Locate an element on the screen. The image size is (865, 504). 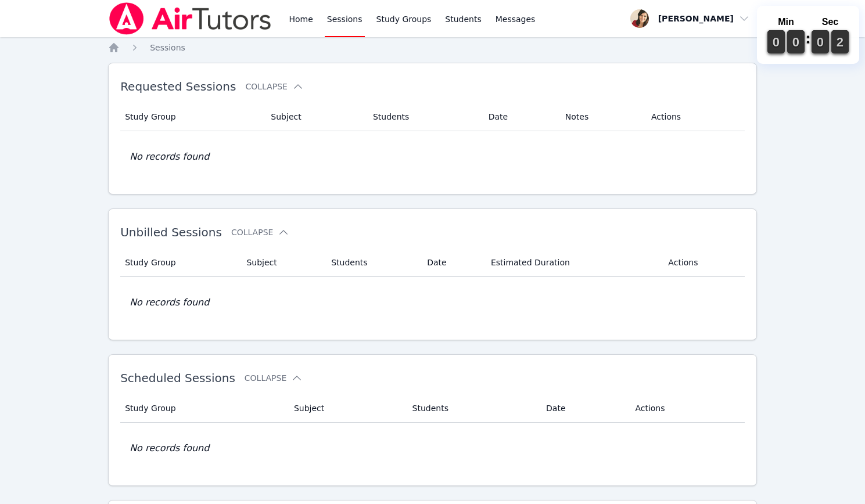
a: Sessions is located at coordinates (168, 48).